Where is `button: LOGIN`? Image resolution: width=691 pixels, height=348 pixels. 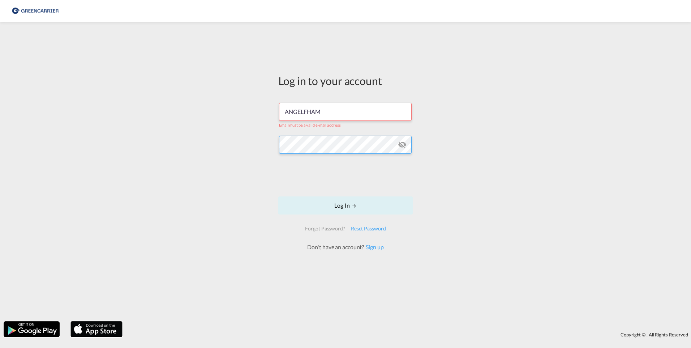 button: LOGIN is located at coordinates (345, 205).